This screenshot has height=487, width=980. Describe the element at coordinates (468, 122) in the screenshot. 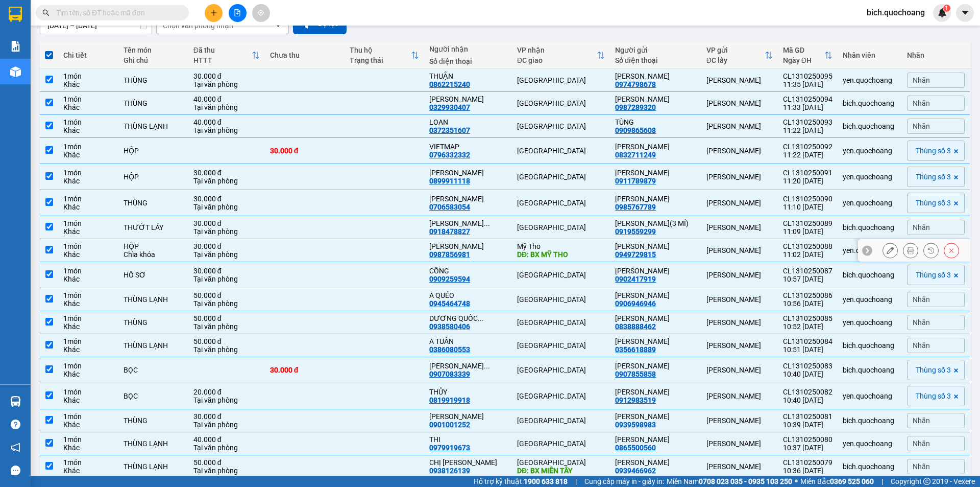

I see `div: LOAN` at that location.